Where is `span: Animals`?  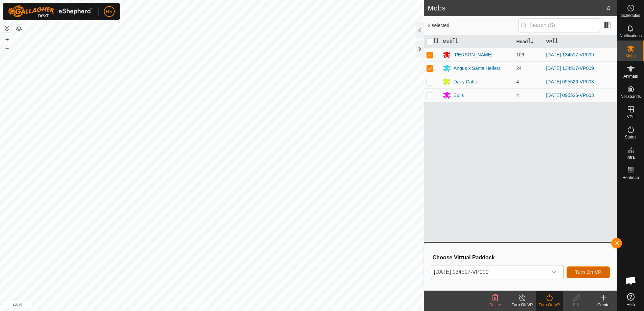 span: Animals is located at coordinates (630, 76).